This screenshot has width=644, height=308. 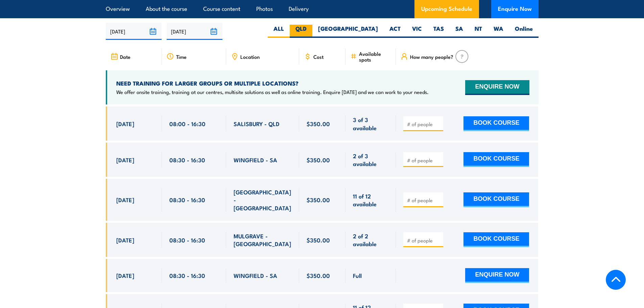 What do you see at coordinates (257, 123) in the screenshot?
I see `span: SALISBURY - QLD` at bounding box center [257, 123].